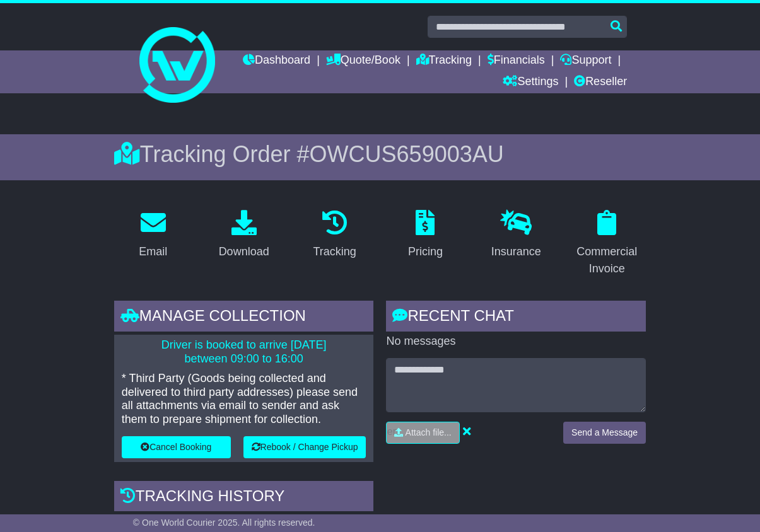  I want to click on div: Tracking history, so click(244, 498).